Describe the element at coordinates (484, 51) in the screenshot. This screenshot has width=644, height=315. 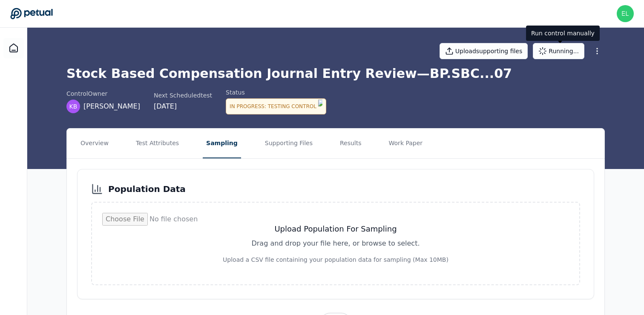
I see `button: Uploadsupporting files` at that location.